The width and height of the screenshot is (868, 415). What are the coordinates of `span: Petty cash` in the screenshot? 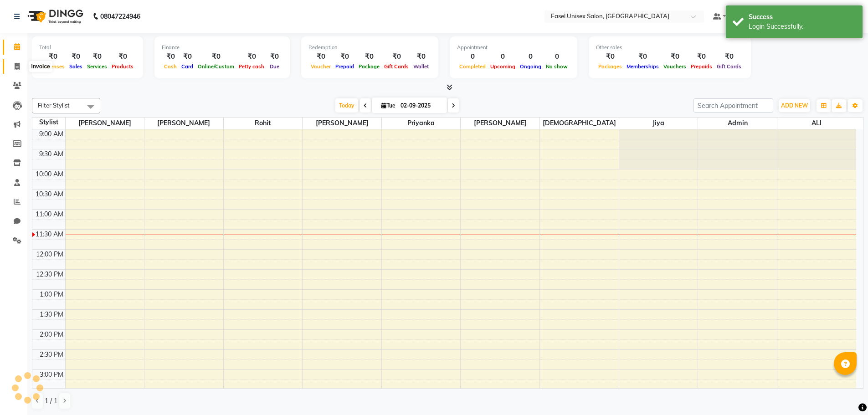 It's located at (252, 67).